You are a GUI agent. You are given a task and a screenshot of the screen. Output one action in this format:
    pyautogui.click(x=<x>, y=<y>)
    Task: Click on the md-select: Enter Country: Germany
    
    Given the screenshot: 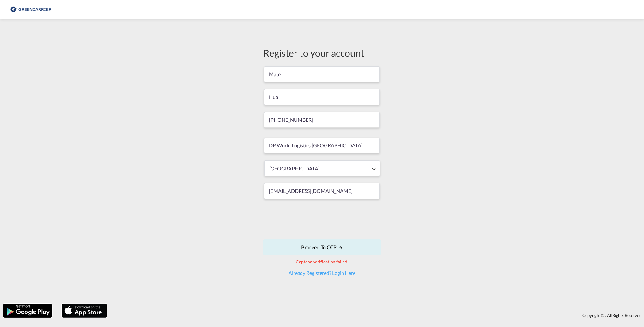 What is the action you would take?
    pyautogui.click(x=322, y=168)
    